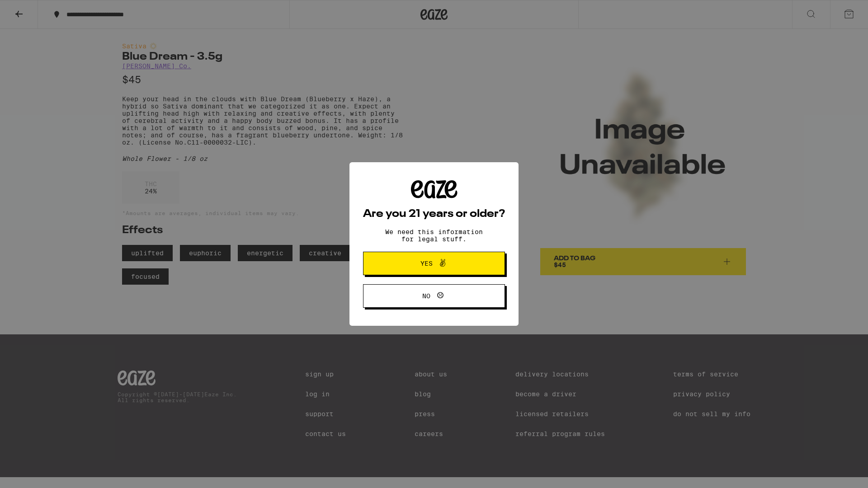 The width and height of the screenshot is (868, 488). Describe the element at coordinates (434, 236) in the screenshot. I see `p: We need this information for legal stuff.` at that location.